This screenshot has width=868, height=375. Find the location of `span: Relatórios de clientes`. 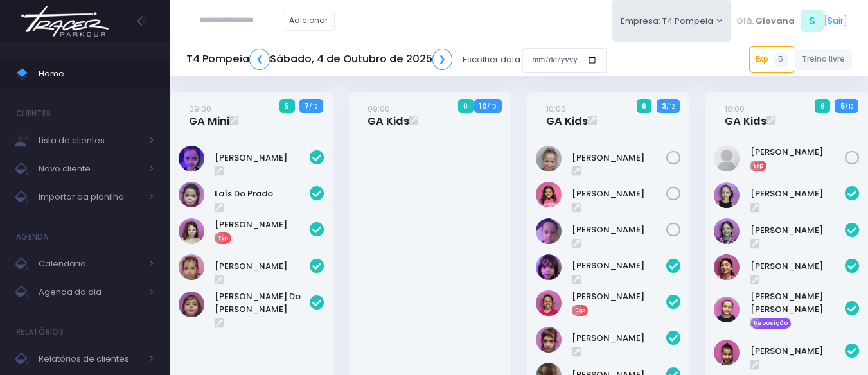

span: Relatórios de clientes is located at coordinates (90, 360).